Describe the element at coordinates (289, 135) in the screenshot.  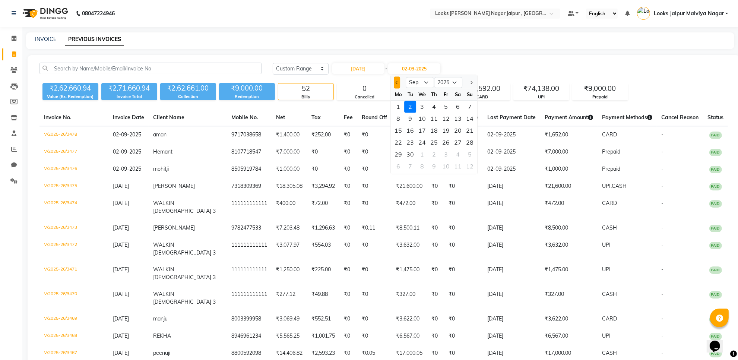
I see `td: ₹1,400.00` at that location.